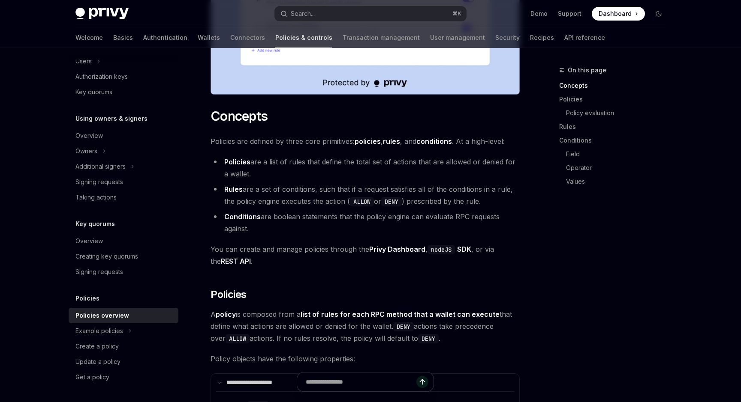  I want to click on a: Taking actions, so click(123, 198).